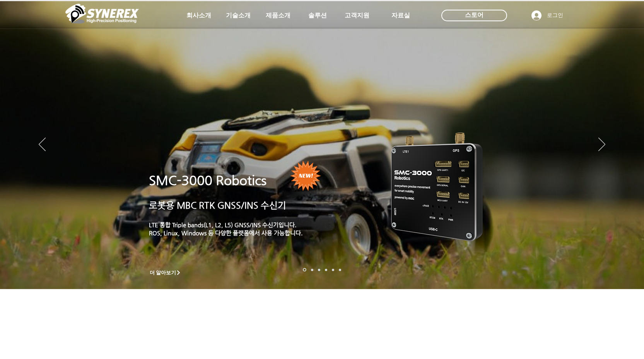 The image size is (644, 359). I want to click on a: 자율주행, so click(326, 270).